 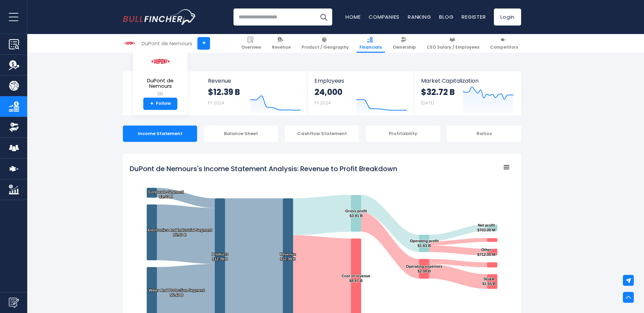 I want to click on a: DuPont de Nemours DD, so click(x=160, y=74).